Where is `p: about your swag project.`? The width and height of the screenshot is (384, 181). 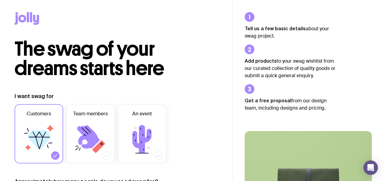 p: about your swag project. is located at coordinates (290, 32).